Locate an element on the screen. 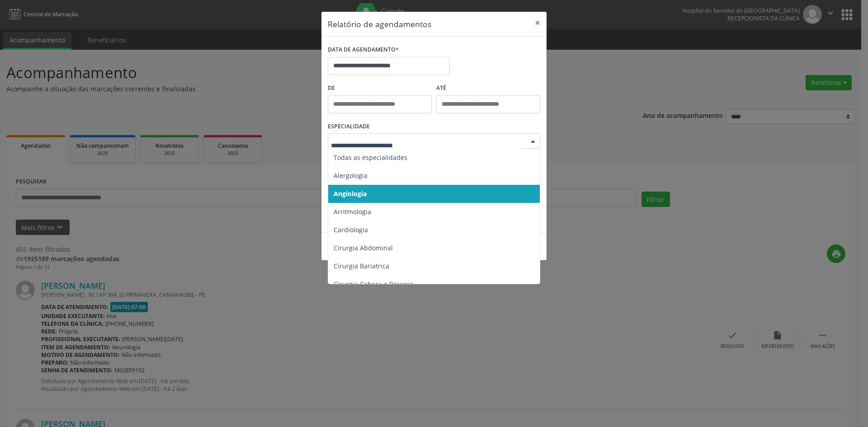 The width and height of the screenshot is (868, 427). span: Cirurgia Abdominal is located at coordinates (363, 248).